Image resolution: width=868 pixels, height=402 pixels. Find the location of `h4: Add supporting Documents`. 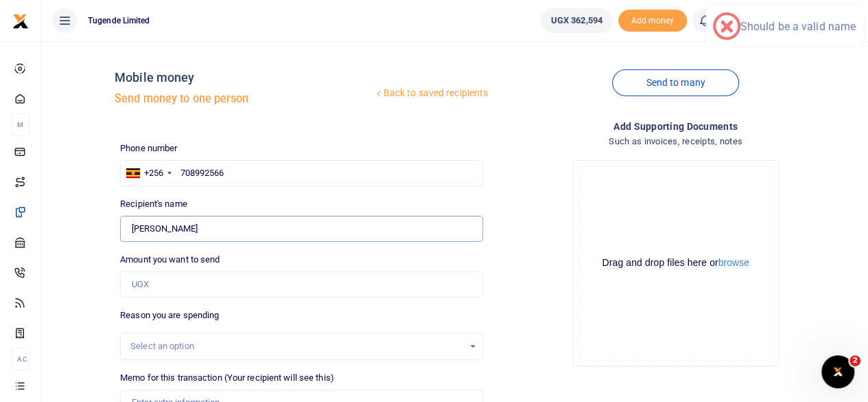

h4: Add supporting Documents is located at coordinates (675, 126).